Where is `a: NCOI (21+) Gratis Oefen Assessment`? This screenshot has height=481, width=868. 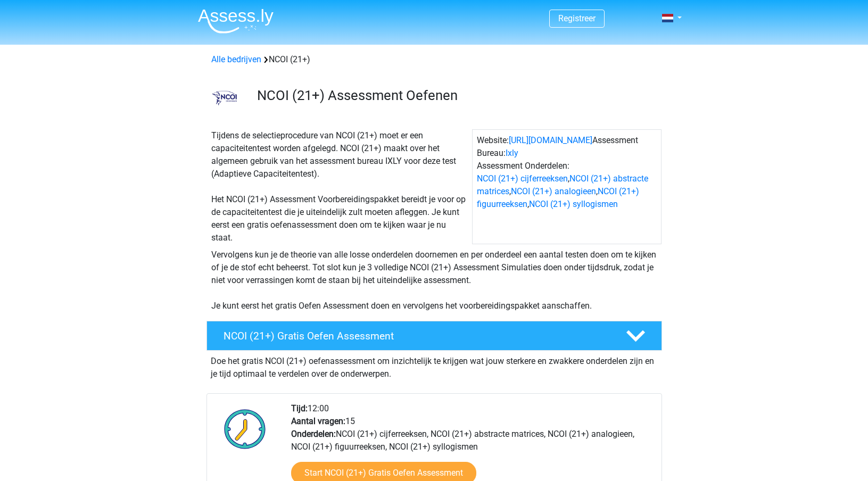
a: NCOI (21+) Gratis Oefen Assessment is located at coordinates (434, 336).